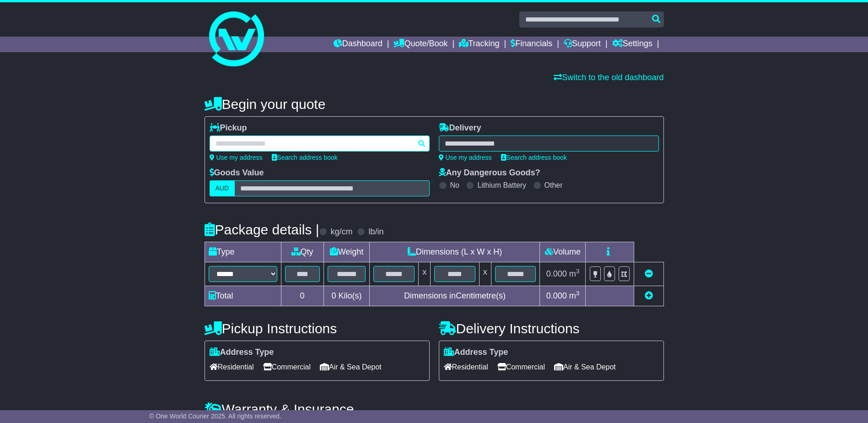 This screenshot has width=868, height=423. What do you see at coordinates (563, 252) in the screenshot?
I see `td: Volume` at bounding box center [563, 252].